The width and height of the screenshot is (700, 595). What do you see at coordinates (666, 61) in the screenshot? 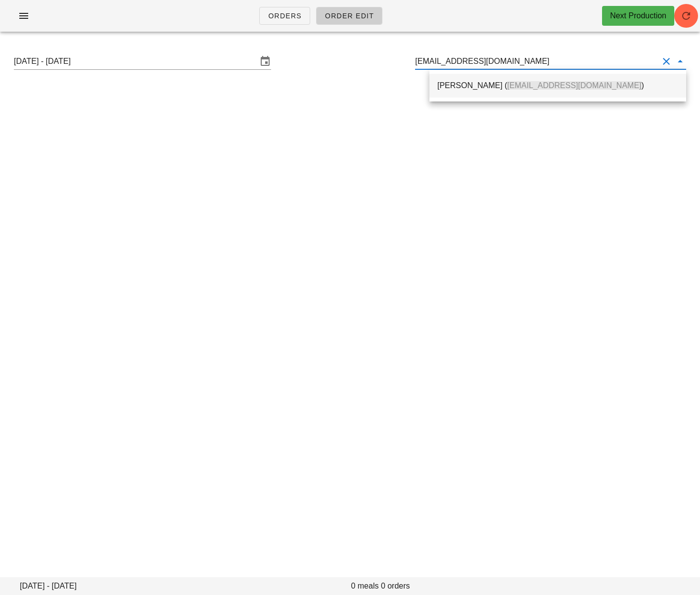
I see `button: Clear Customer` at bounding box center [666, 61].